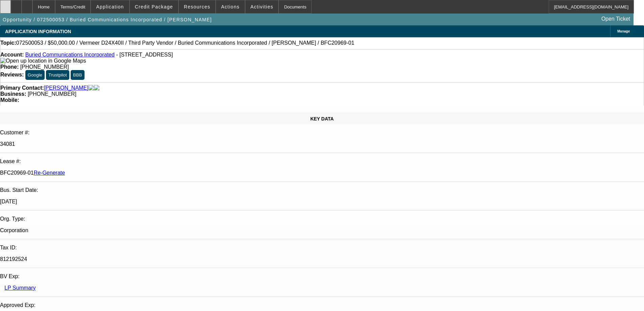  What do you see at coordinates (43, 61) in the screenshot?
I see `a: View Google Maps` at bounding box center [43, 61].